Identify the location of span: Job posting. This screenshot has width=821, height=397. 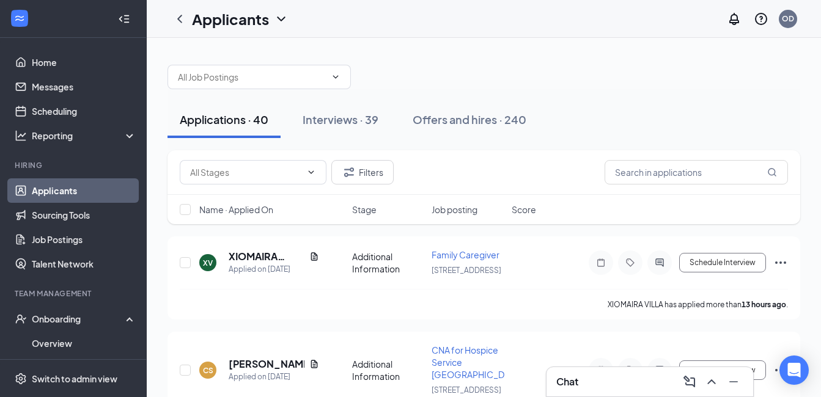
(454, 210).